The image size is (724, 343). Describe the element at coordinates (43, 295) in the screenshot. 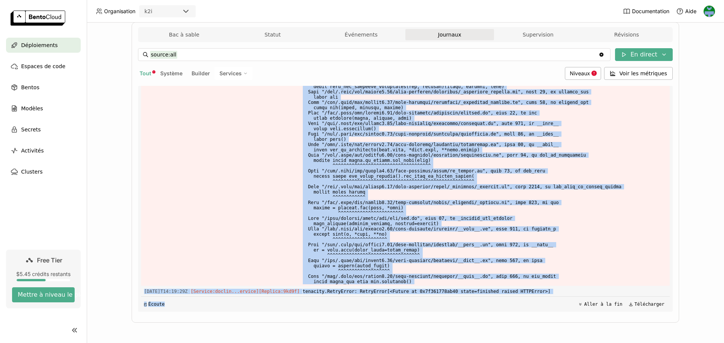

I see `button: Mettre à niveau le plan` at that location.